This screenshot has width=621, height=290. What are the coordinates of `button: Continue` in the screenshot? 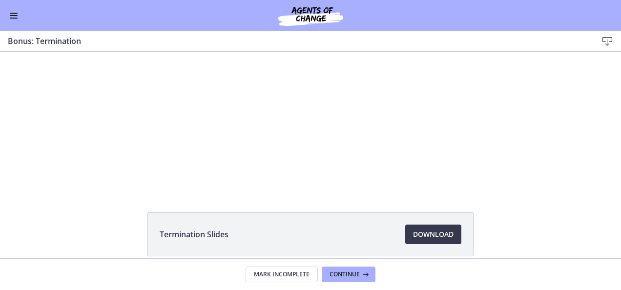 It's located at (349, 274).